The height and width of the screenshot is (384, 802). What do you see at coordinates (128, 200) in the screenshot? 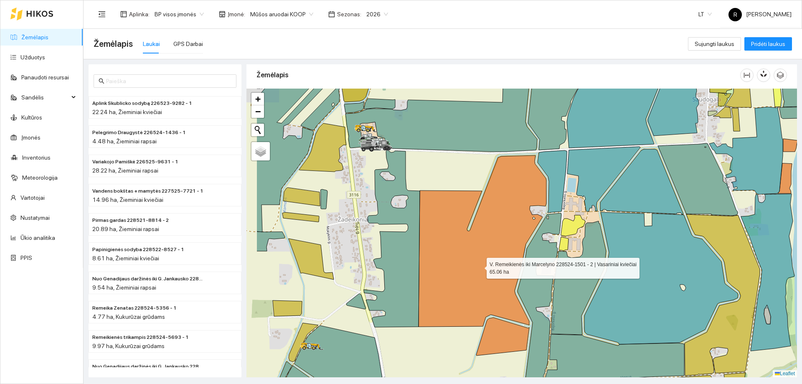
I see `span: 14.96 ha, Žieminiai kviečiai` at bounding box center [128, 200].